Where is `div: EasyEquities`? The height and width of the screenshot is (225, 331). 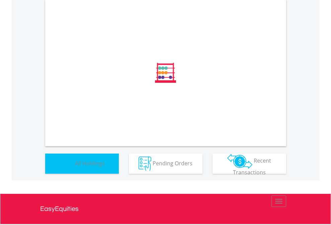 div: EasyEquities is located at coordinates (166, 209).